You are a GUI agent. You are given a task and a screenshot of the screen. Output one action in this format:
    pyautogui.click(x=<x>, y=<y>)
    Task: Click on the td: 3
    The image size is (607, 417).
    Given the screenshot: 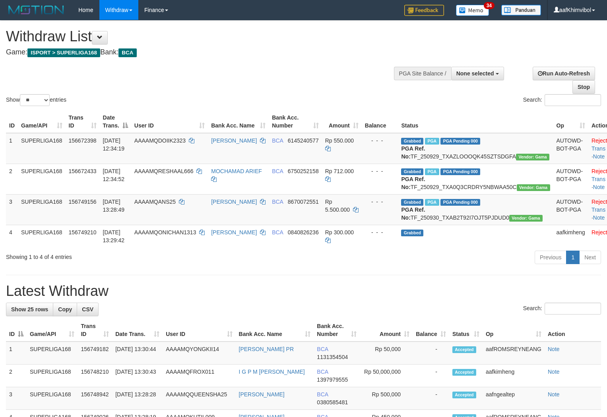 What is the action you would take?
    pyautogui.click(x=16, y=399)
    